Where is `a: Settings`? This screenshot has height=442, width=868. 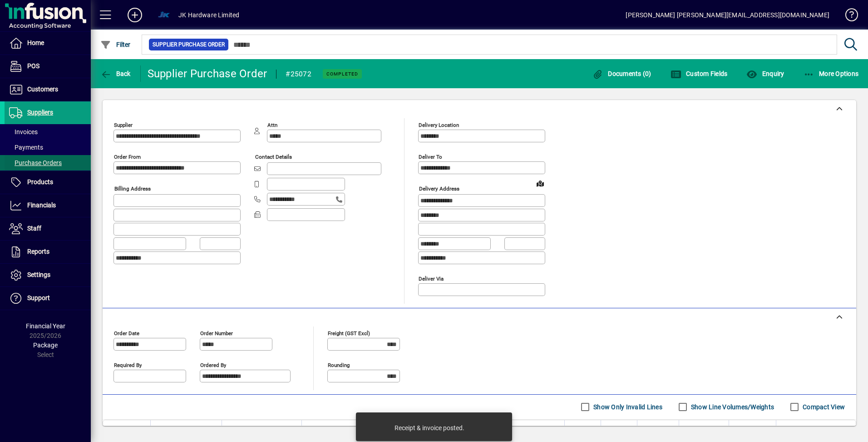
a: Settings is located at coordinates (47, 275).